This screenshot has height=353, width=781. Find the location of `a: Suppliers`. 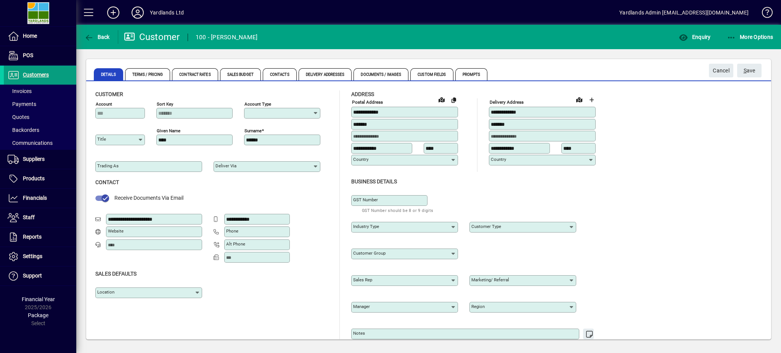

a: Suppliers is located at coordinates (40, 159).